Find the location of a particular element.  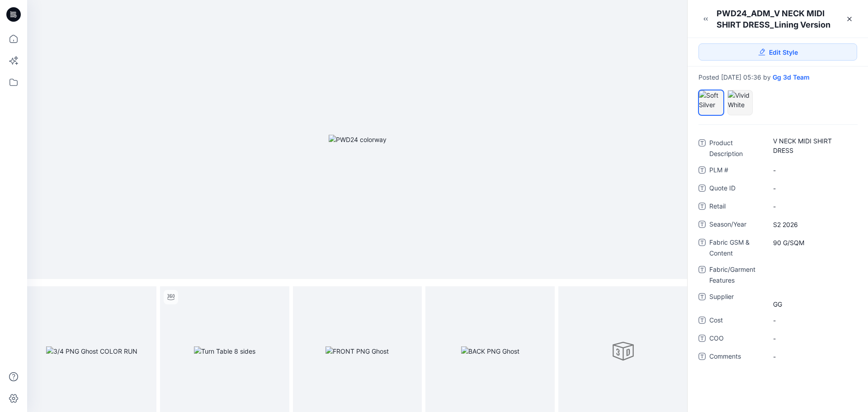

span: PLM # is located at coordinates (737, 171).